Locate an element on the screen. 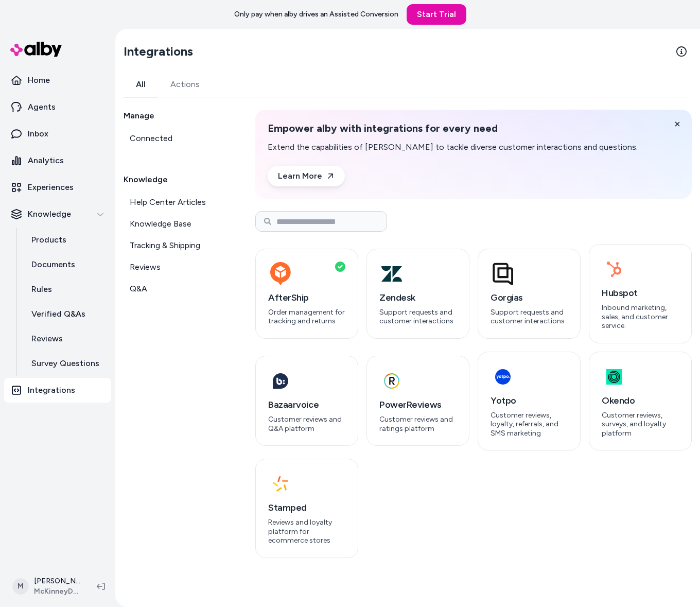  p: Documents is located at coordinates (53, 264).